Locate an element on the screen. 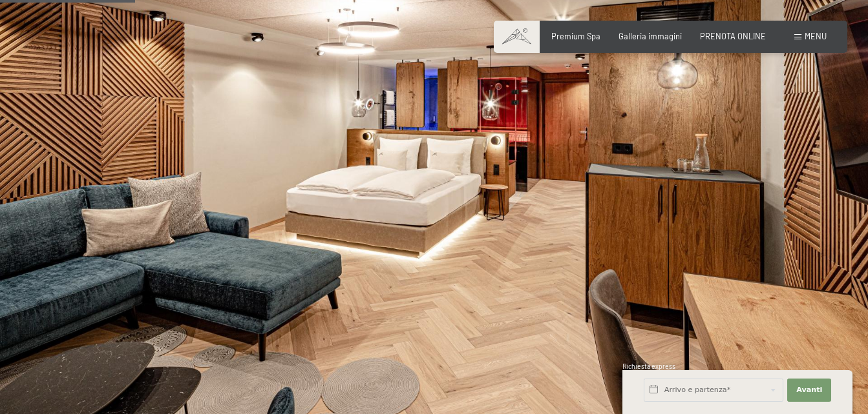  a: Galleria immagini is located at coordinates (650, 36).